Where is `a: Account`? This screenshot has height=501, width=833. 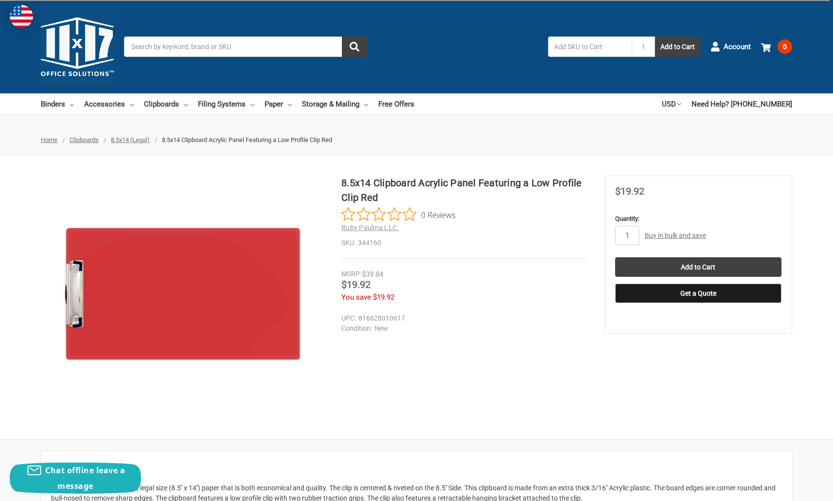
a: Account is located at coordinates (731, 47).